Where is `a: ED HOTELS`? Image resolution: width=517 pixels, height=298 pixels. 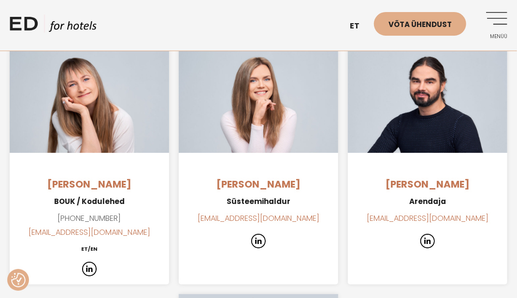
a: ED HOTELS is located at coordinates (53, 27).